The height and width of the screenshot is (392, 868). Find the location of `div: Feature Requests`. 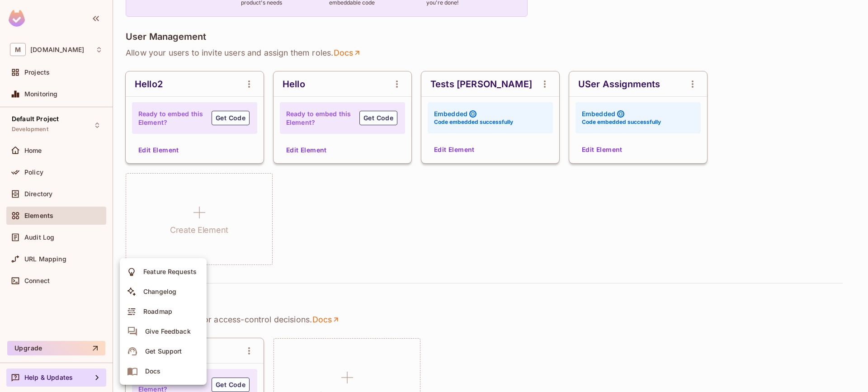

div: Feature Requests is located at coordinates (170, 271).